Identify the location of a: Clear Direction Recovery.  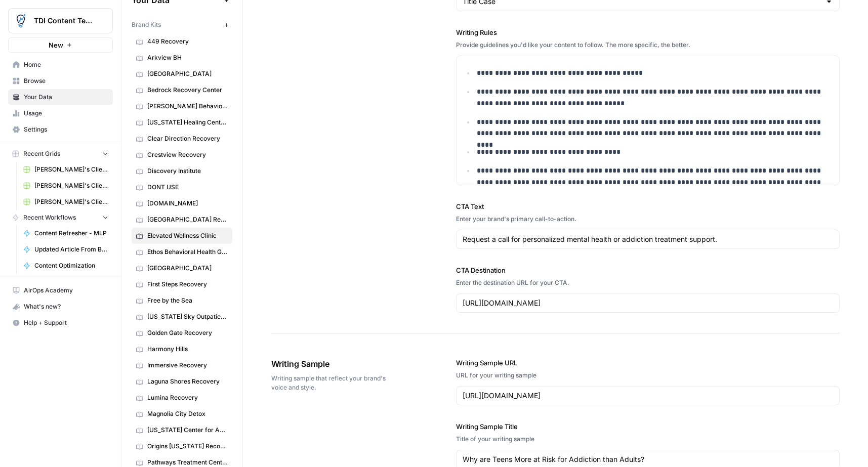
(182, 138).